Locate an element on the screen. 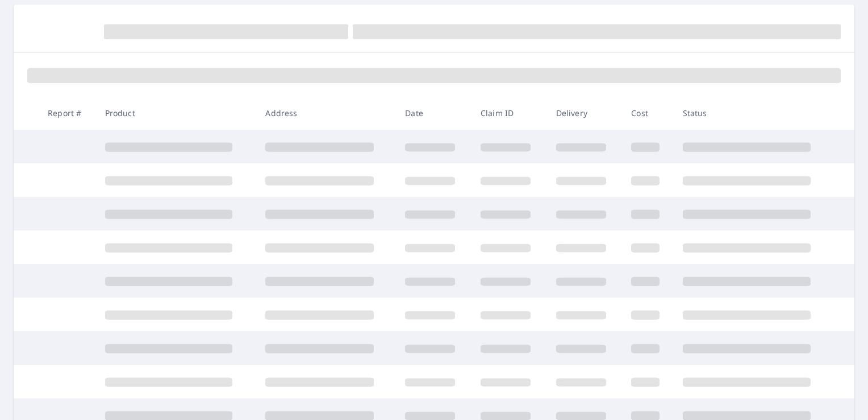 The width and height of the screenshot is (868, 420). th: Delivery is located at coordinates (584, 113).